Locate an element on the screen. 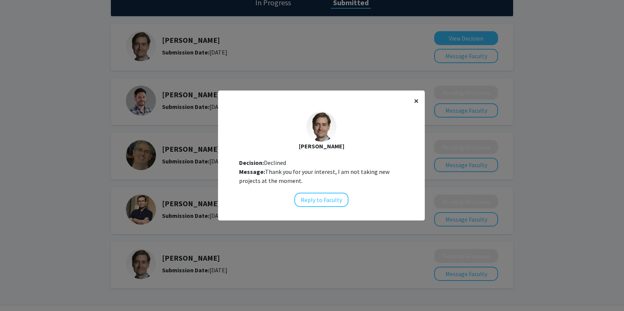 This screenshot has width=624, height=311. b: Message: is located at coordinates (252, 172).